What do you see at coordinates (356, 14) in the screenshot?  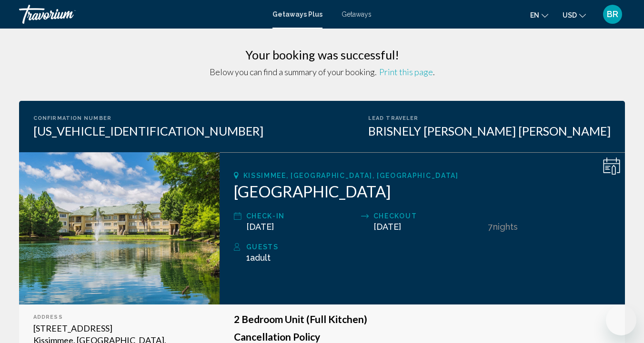 I see `span: Getaways` at bounding box center [356, 14].